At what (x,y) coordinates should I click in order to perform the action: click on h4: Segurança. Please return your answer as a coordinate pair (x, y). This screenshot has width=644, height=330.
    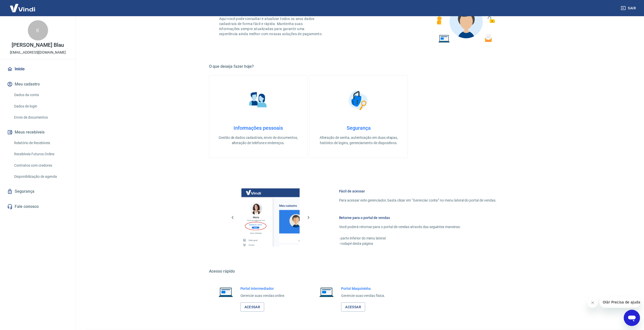
    Looking at the image, I should click on (358, 128).